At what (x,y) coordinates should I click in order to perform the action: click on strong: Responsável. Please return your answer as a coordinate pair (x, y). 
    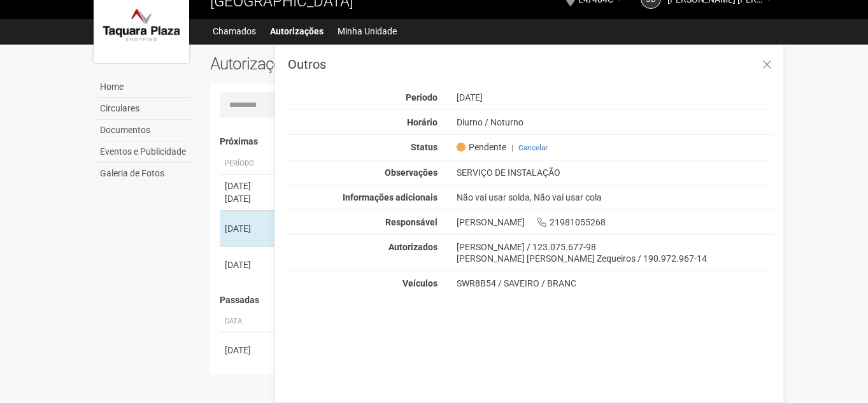
    Looking at the image, I should click on (411, 222).